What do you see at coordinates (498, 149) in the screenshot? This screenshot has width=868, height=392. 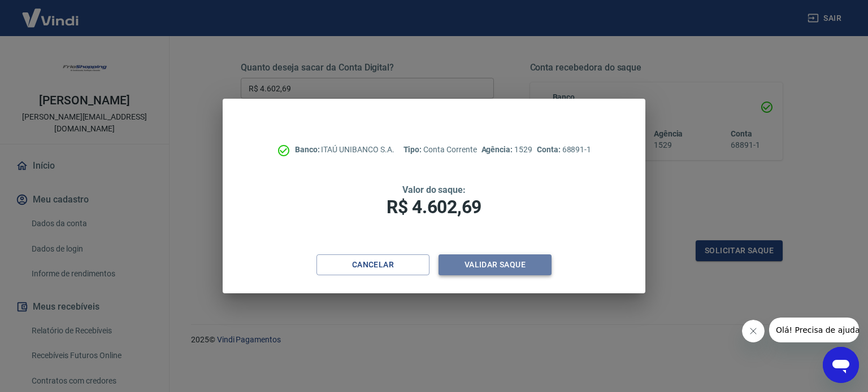 I see `span: Agência:` at bounding box center [498, 149].